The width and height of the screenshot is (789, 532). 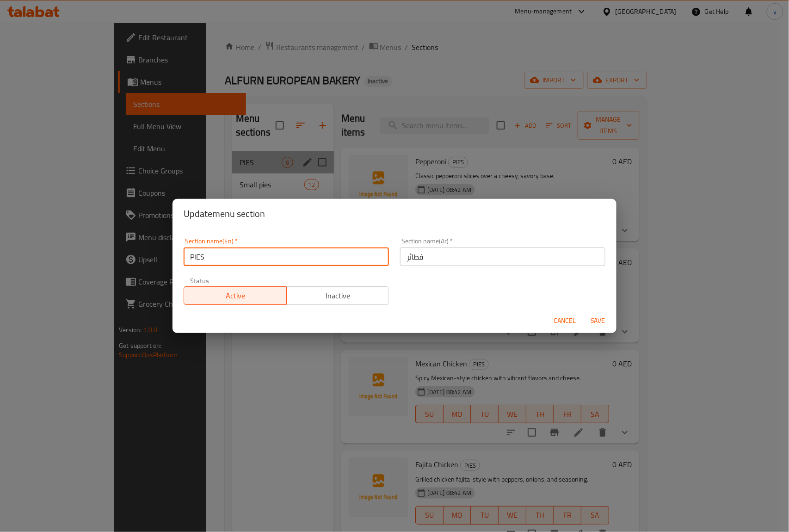 I want to click on span: Save, so click(x=598, y=321).